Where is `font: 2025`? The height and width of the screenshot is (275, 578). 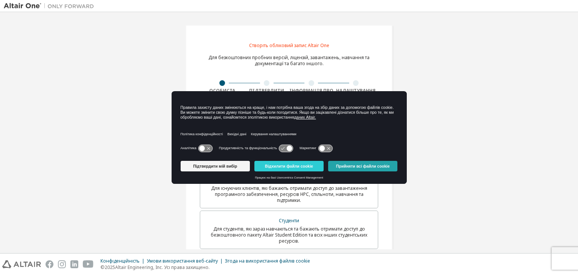 font: 2025 is located at coordinates (110, 267).